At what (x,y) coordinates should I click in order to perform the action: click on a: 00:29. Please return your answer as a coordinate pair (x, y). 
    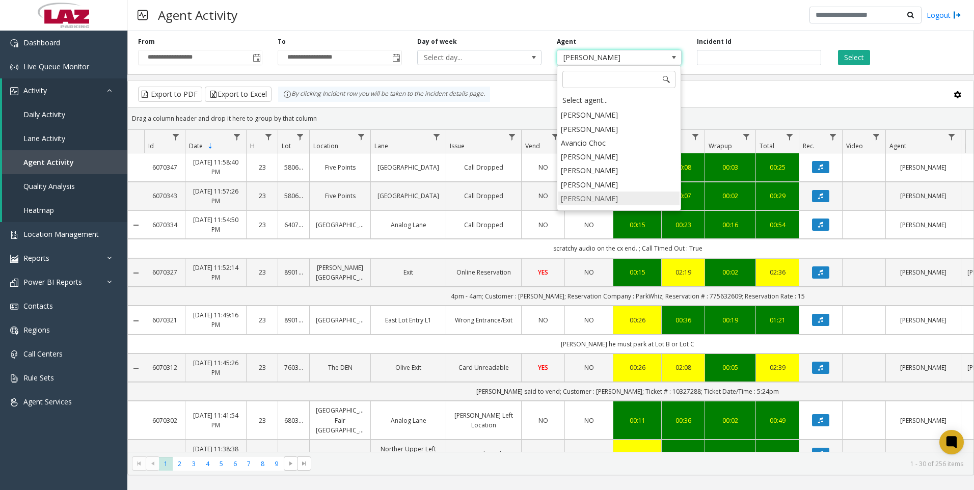
    Looking at the image, I should click on (777, 196).